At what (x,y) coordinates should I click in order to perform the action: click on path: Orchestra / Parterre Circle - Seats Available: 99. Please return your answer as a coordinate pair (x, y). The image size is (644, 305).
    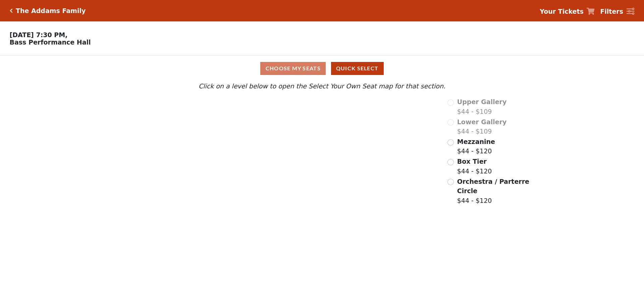
    Looking at the image, I should click on (298, 250).